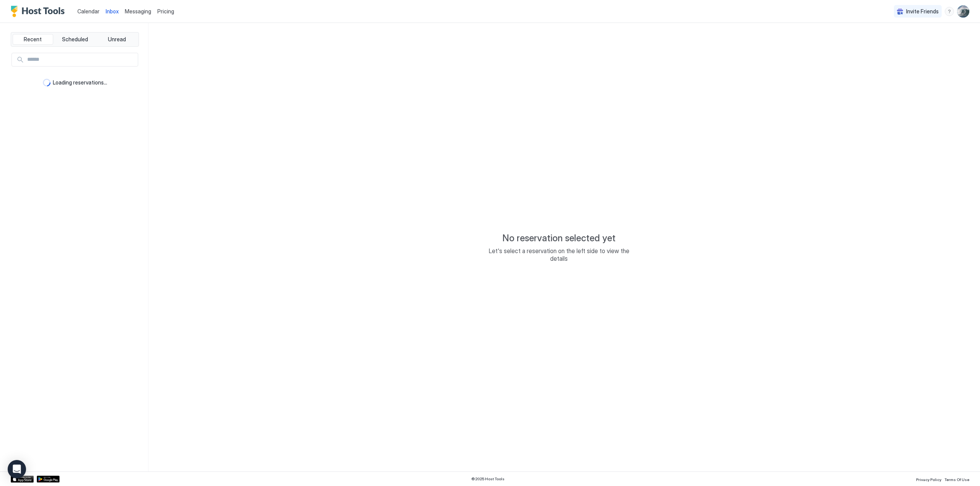  What do you see at coordinates (75, 39) in the screenshot?
I see `span: Scheduled` at bounding box center [75, 39].